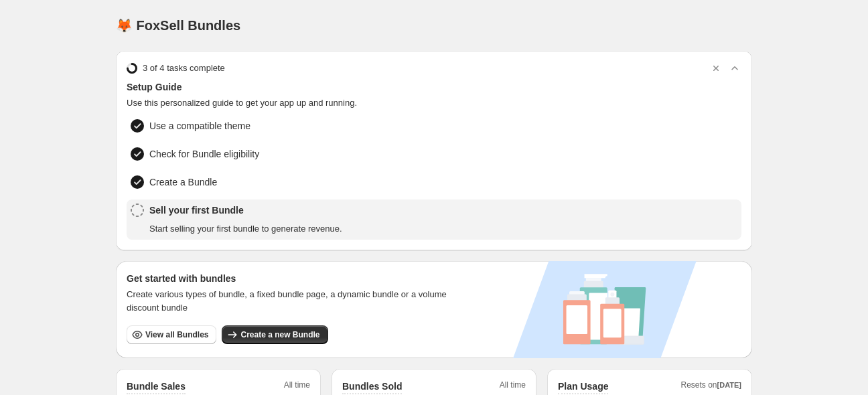 Image resolution: width=868 pixels, height=395 pixels. I want to click on h2: Bundle Sales, so click(156, 386).